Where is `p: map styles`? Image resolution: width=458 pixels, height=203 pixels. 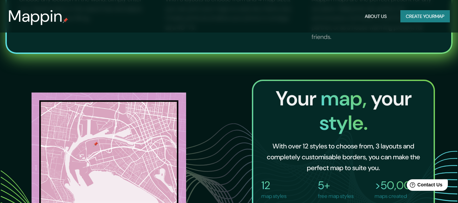 p: map styles is located at coordinates (274, 196).